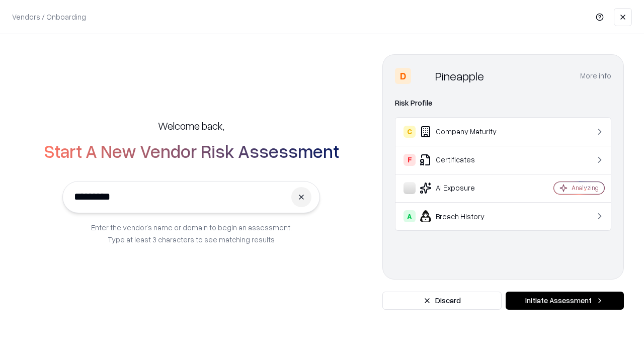 This screenshot has width=644, height=362. I want to click on p: Enter the vendor’s name or domain to begin an assessment. Type at least 3 characters to see match..., so click(191, 233).